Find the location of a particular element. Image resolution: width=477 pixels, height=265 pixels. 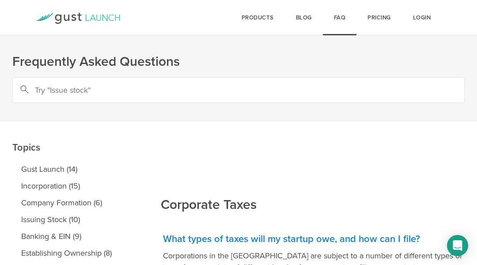

h3: What types of taxes will my startup owe, and how can I file? is located at coordinates (314, 239).